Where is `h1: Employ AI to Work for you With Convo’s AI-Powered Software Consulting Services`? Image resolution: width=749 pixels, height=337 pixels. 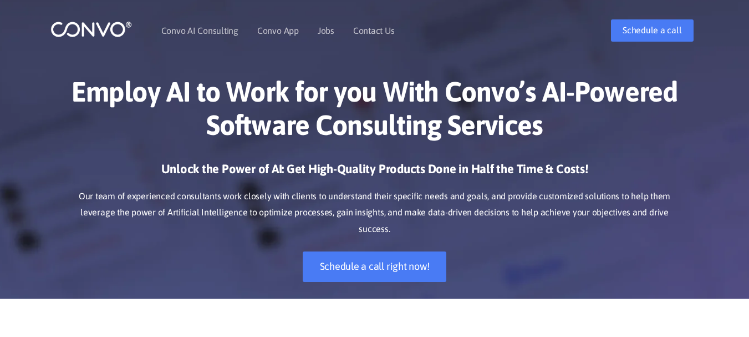 h1: Employ AI to Work for you With Convo’s AI-Powered Software Consulting Services is located at coordinates (375, 112).